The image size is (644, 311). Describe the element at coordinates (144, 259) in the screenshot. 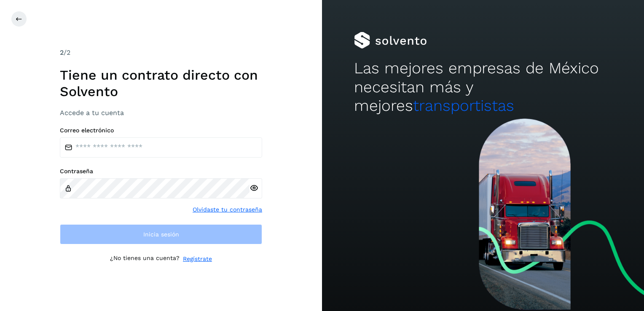

I see `p: ¿No tienes una cuenta?` at that location.